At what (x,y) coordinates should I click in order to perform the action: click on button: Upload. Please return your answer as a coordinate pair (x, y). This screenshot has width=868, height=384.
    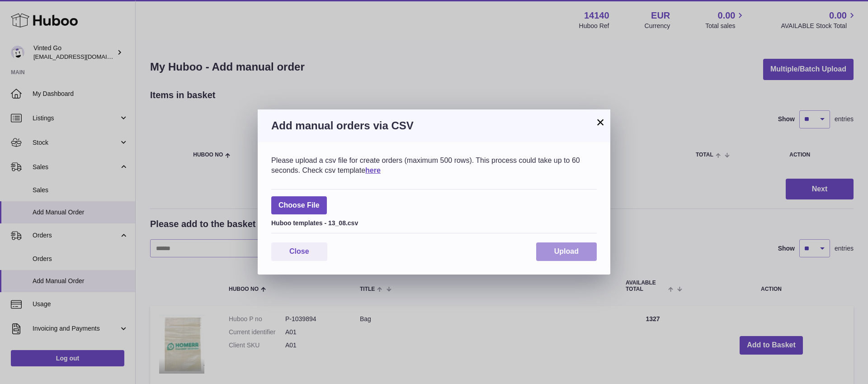
    Looking at the image, I should click on (566, 252).